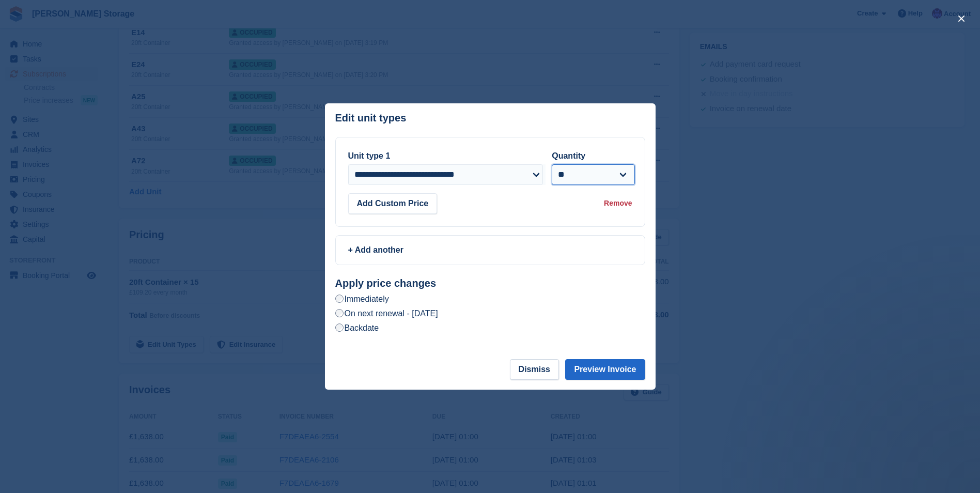  Describe the element at coordinates (490, 250) in the screenshot. I see `div: + Add another` at that location.